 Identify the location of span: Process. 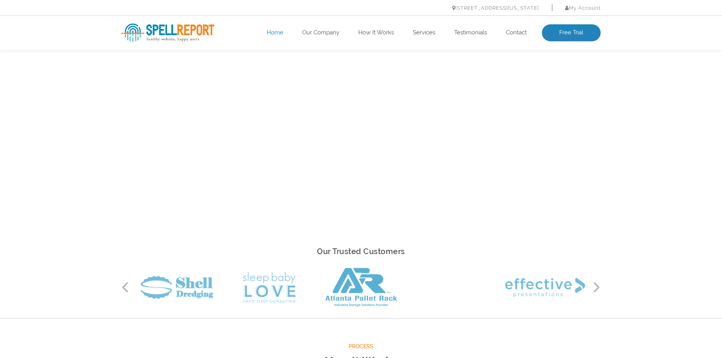
(361, 347).